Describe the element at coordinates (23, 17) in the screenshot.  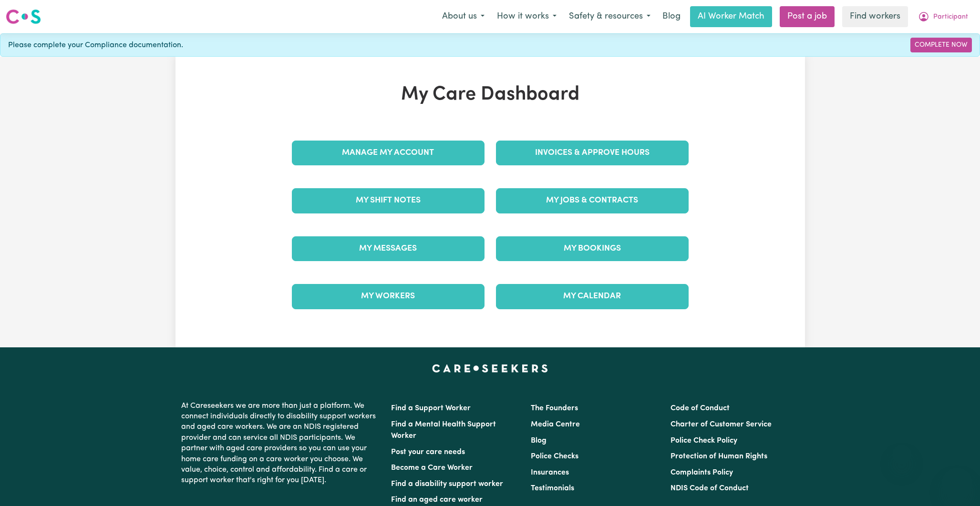
I see `a: Careseekers logo` at that location.